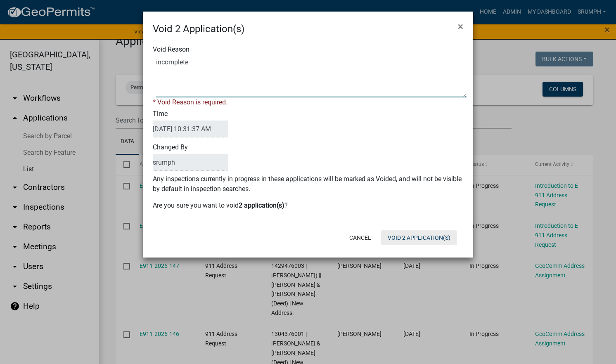 The width and height of the screenshot is (616, 364). Describe the element at coordinates (311, 77) in the screenshot. I see `textarea: Void Reason` at that location.